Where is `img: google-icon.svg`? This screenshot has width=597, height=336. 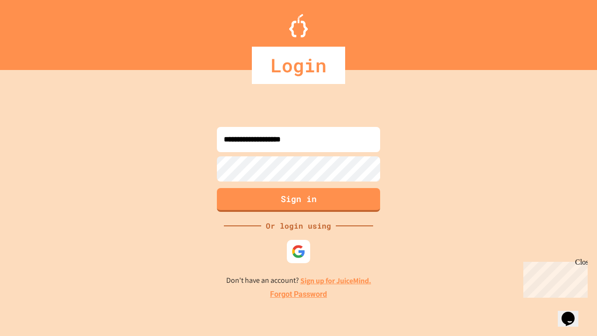 img: google-icon.svg is located at coordinates (298, 251).